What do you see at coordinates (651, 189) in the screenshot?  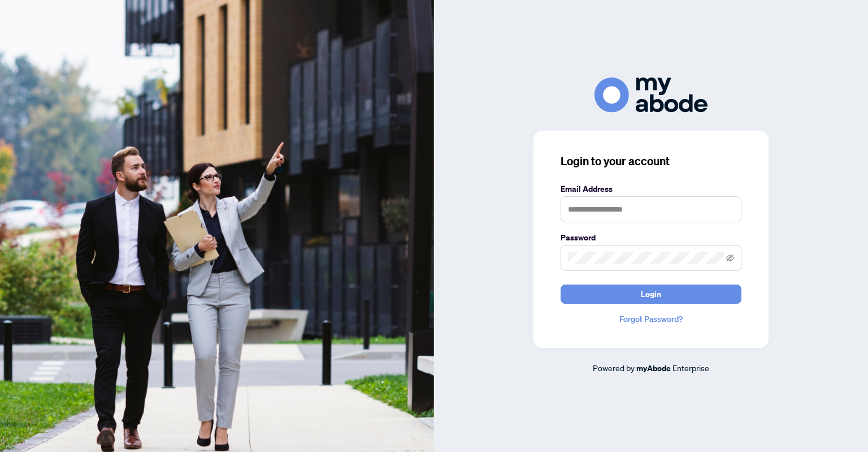 I see `label: Email Address` at bounding box center [651, 189].